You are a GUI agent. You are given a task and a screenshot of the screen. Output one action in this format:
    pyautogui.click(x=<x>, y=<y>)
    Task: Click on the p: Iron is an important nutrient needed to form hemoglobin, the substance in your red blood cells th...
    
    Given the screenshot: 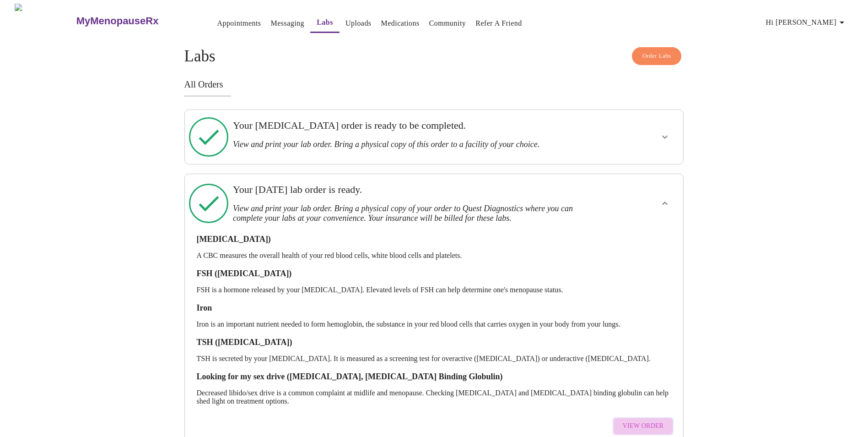 What is the action you would take?
    pyautogui.click(x=434, y=324)
    